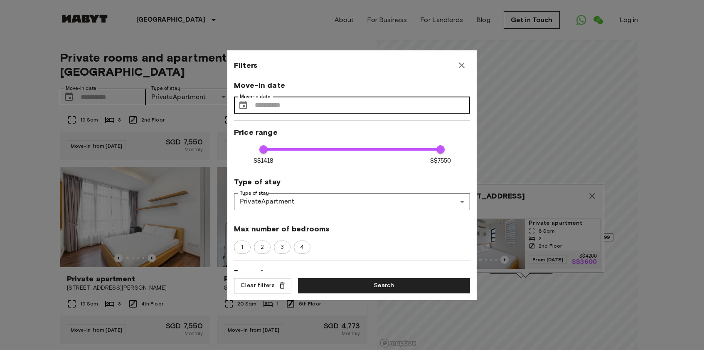 This screenshot has width=704, height=350. Describe the element at coordinates (263, 285) in the screenshot. I see `button: Clear filters` at that location.